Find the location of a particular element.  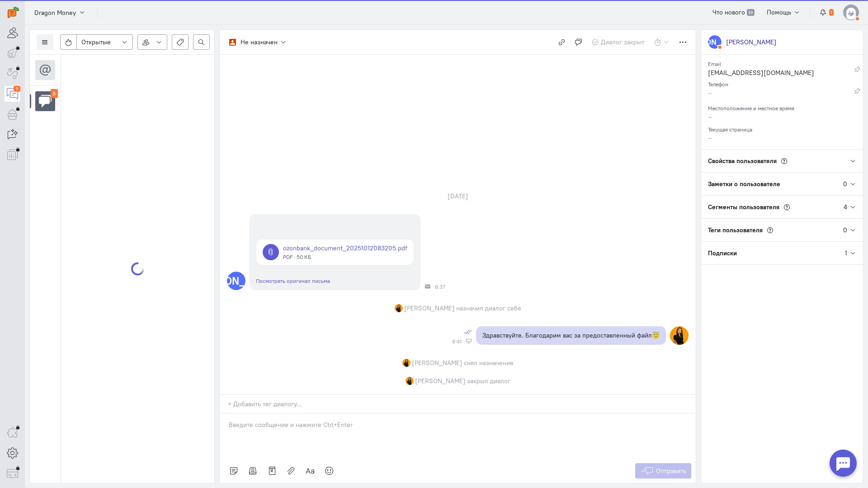

div: Подписки is located at coordinates (773, 253).